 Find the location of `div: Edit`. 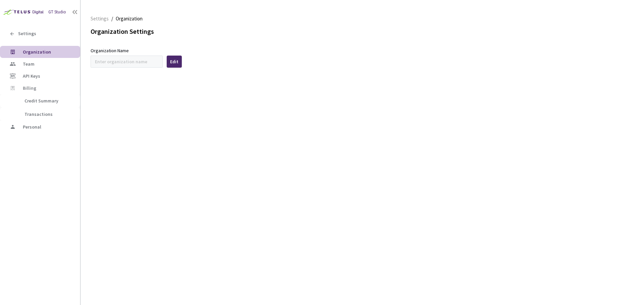

div: Edit is located at coordinates (174, 62).